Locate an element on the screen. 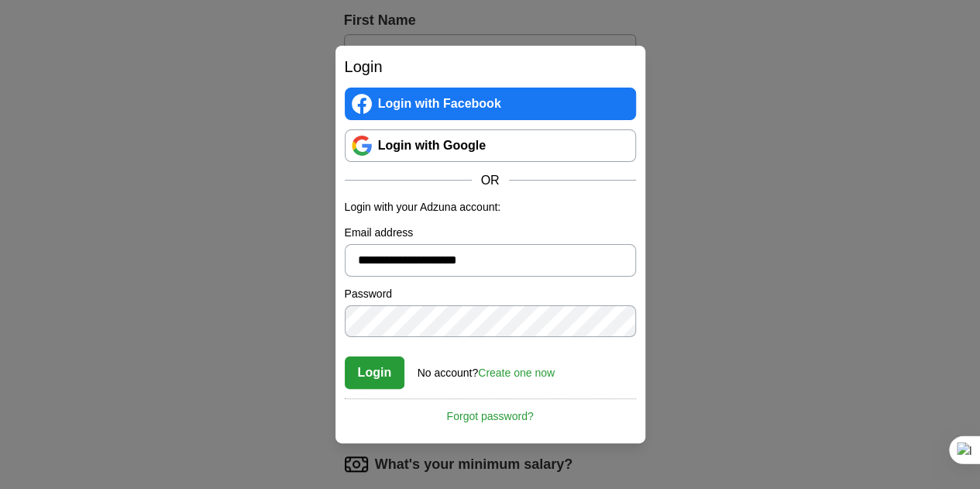  div: No account? is located at coordinates (486, 368).